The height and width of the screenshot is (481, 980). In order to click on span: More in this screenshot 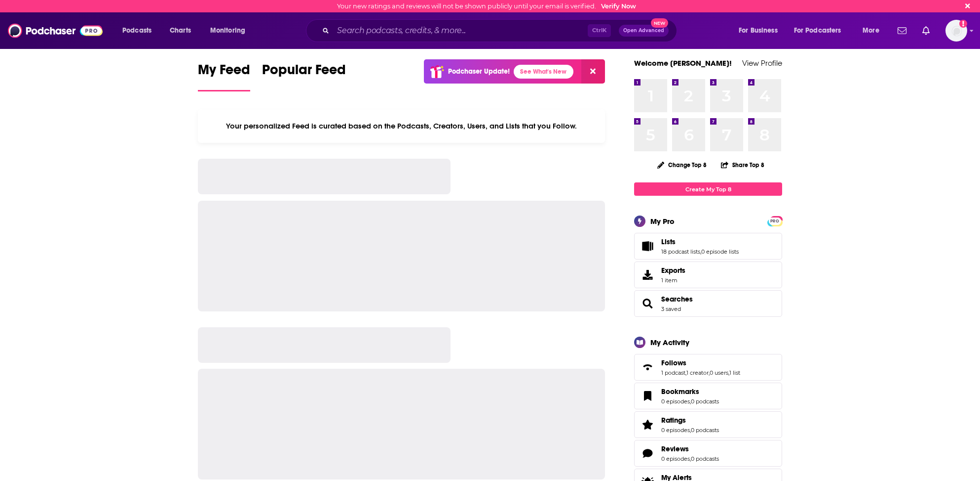, I will do `click(871, 31)`.